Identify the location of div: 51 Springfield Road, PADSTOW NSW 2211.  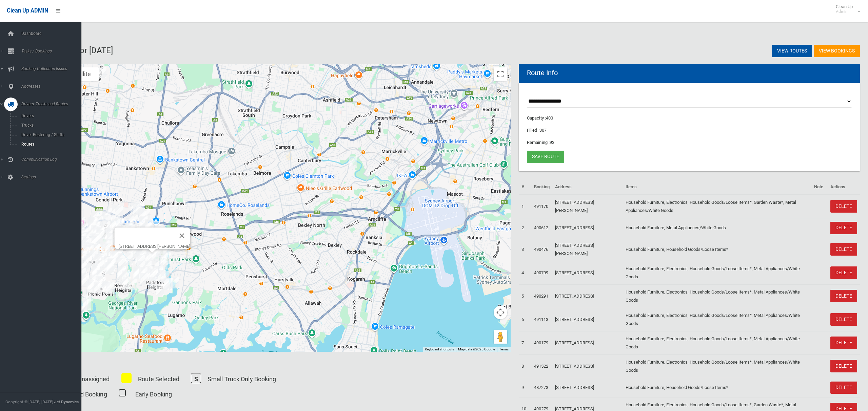
(141, 261).